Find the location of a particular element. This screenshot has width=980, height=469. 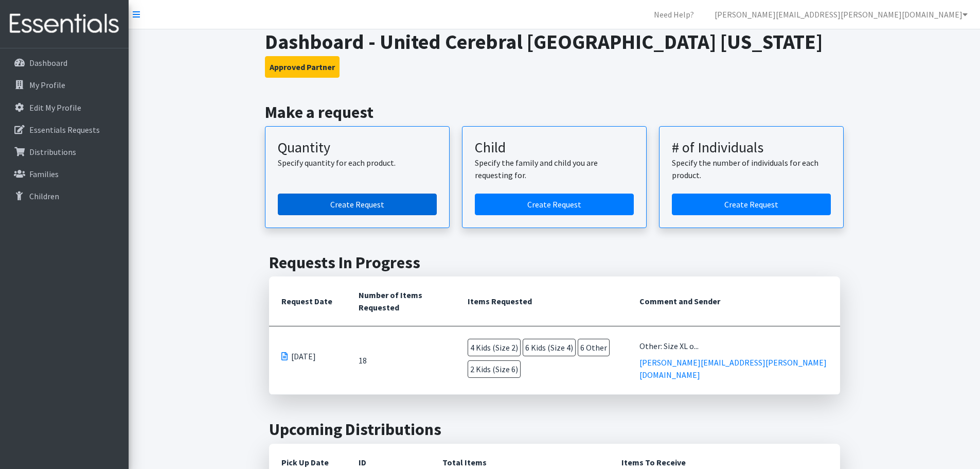

h2: Upcoming Distributions is located at coordinates (554, 429).